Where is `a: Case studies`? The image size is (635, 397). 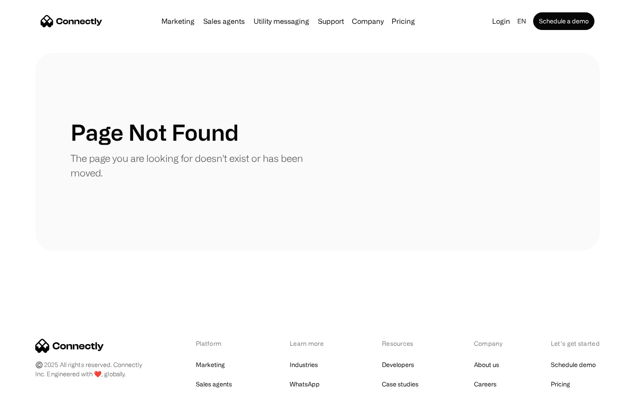
a: Case studies is located at coordinates (400, 384).